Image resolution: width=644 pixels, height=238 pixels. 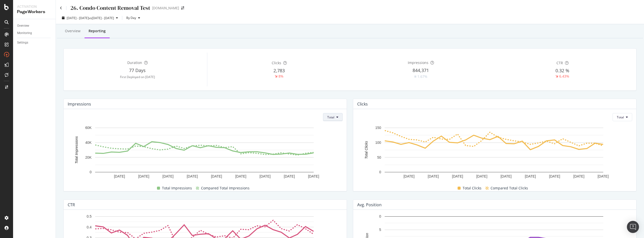 What do you see at coordinates (130, 18) in the screenshot?
I see `span: By Day` at bounding box center [130, 18].